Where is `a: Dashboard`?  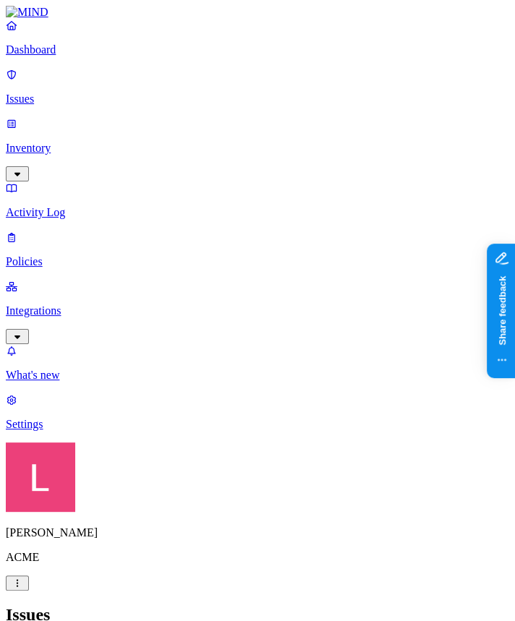 a: Dashboard is located at coordinates (257, 38).